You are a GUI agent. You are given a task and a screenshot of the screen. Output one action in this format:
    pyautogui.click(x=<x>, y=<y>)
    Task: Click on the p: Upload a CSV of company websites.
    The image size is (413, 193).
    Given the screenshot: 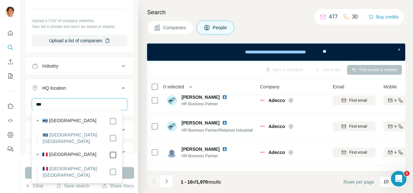 What is the action you would take?
    pyautogui.click(x=79, y=21)
    